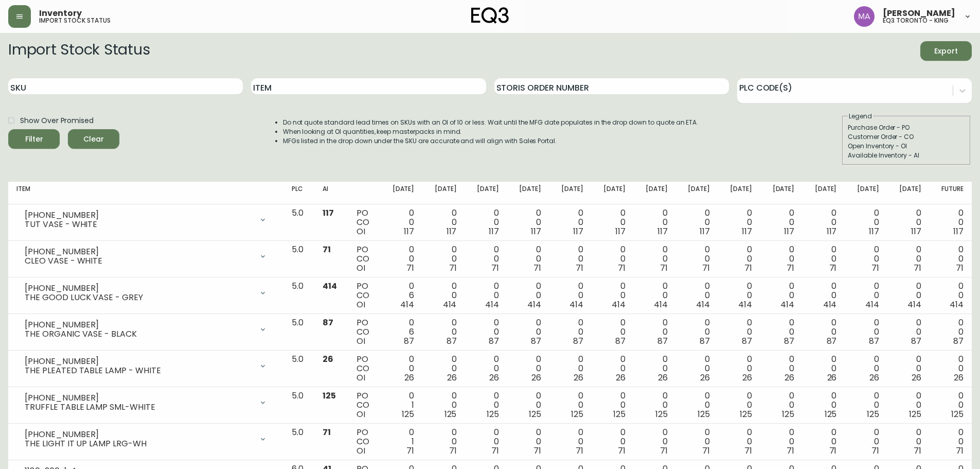 Image resolution: width=980 pixels, height=469 pixels. What do you see at coordinates (139, 334) in the screenshot?
I see `div: THE ORGANIC VASE - BLACK` at bounding box center [139, 334].